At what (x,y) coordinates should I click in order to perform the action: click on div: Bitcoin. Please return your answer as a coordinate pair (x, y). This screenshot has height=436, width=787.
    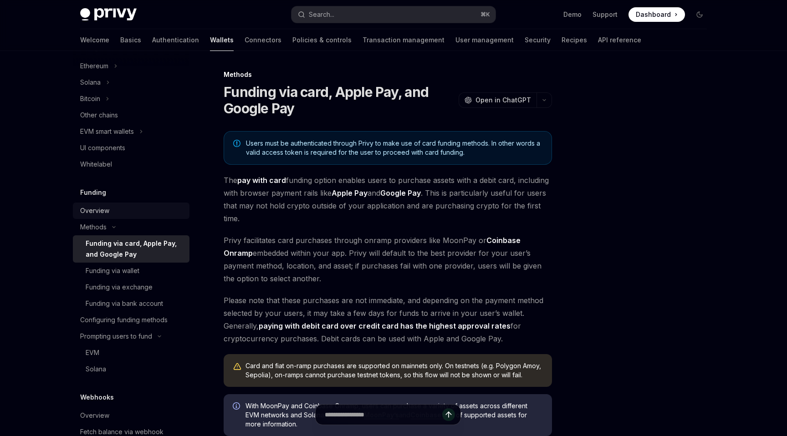
    Looking at the image, I should click on (90, 99).